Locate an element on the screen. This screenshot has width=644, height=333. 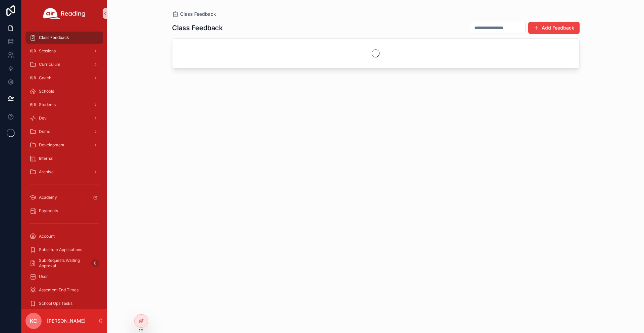
span: Dev is located at coordinates (43, 118).